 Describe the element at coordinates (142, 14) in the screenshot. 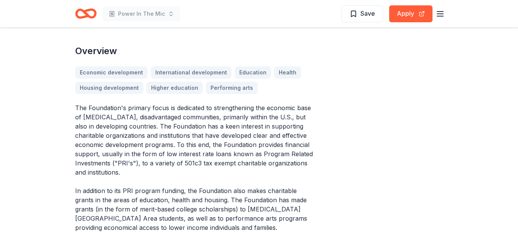

I see `span: Power In The Mic` at that location.